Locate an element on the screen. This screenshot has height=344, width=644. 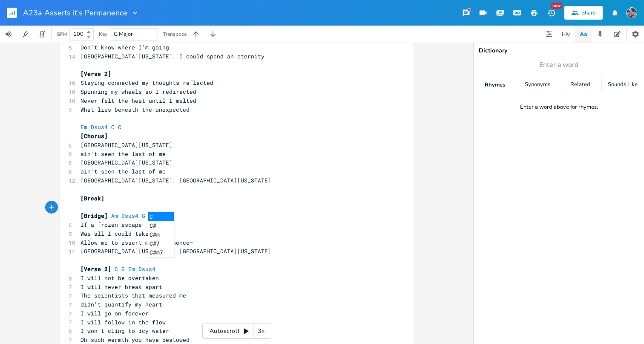
div: Share is located at coordinates (589, 13).